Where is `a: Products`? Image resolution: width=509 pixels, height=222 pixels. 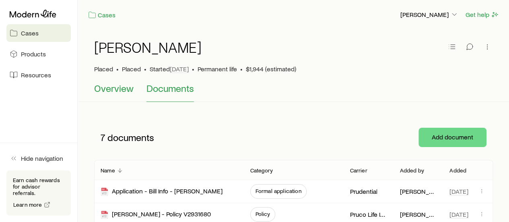 a: Products is located at coordinates (39, 54).